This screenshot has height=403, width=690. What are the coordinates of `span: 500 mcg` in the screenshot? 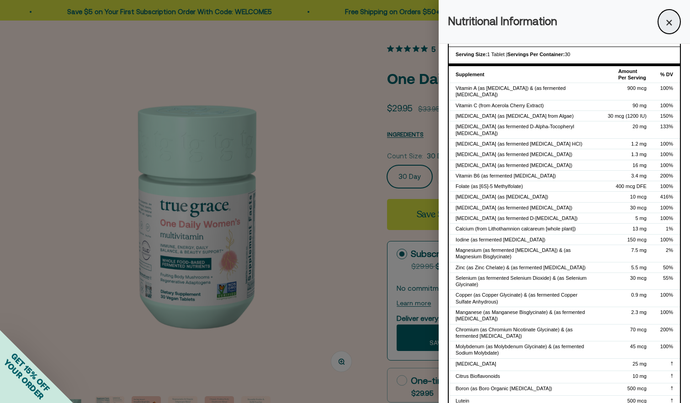 It's located at (637, 389).